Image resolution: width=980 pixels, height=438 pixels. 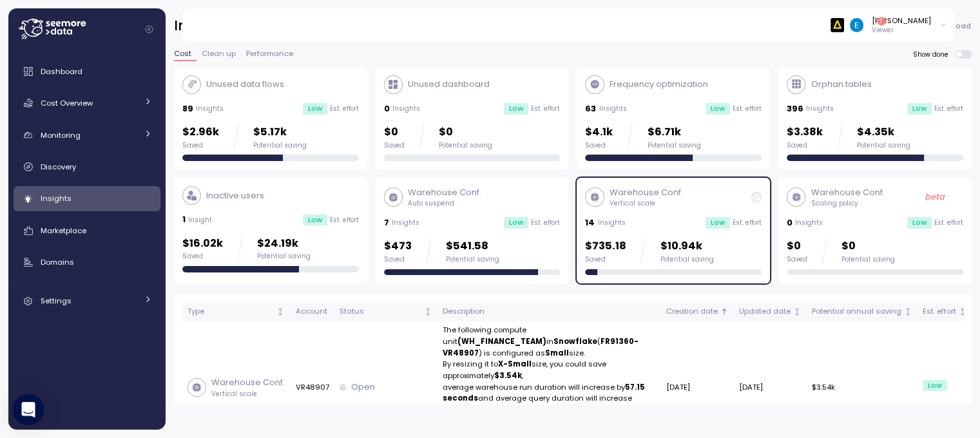 What do you see at coordinates (805, 132) in the screenshot?
I see `p: $3.38k` at bounding box center [805, 132].